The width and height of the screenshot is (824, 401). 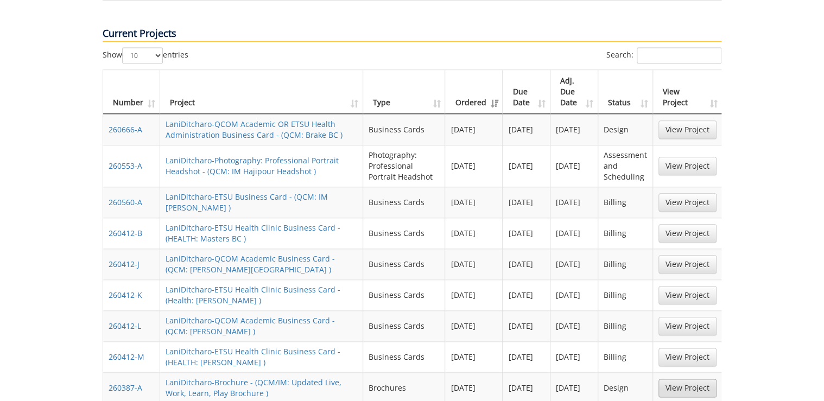 I want to click on th: Number: activate to sort column ascending, so click(x=131, y=92).